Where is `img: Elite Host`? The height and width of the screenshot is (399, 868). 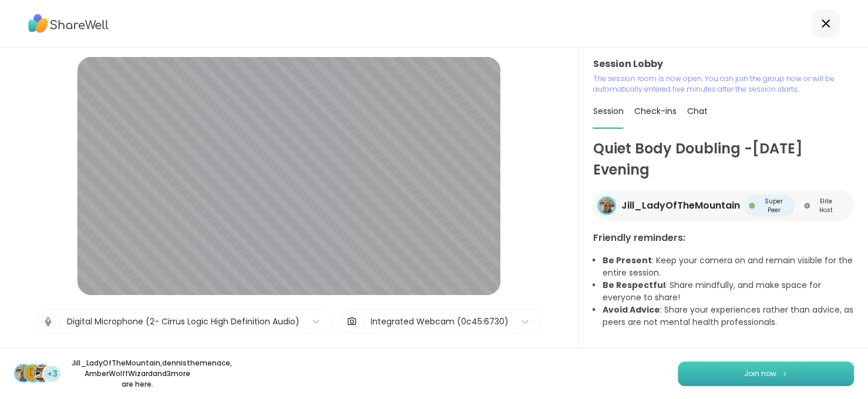
img: Elite Host is located at coordinates (807, 206).